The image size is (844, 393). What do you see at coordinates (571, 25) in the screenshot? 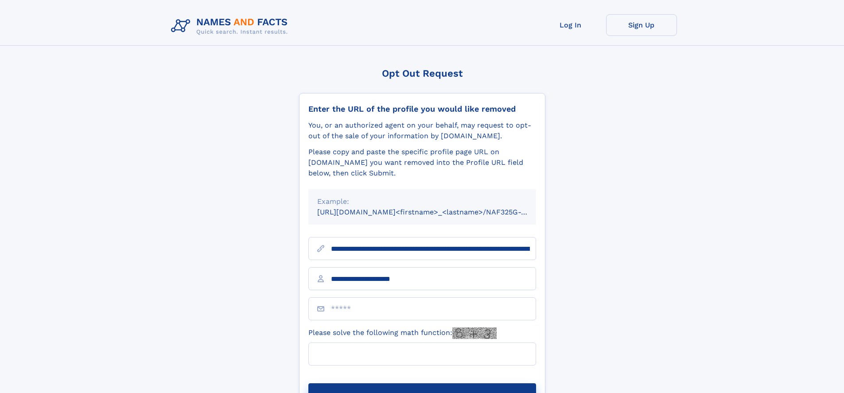
I see `a: Log In` at bounding box center [571, 25].